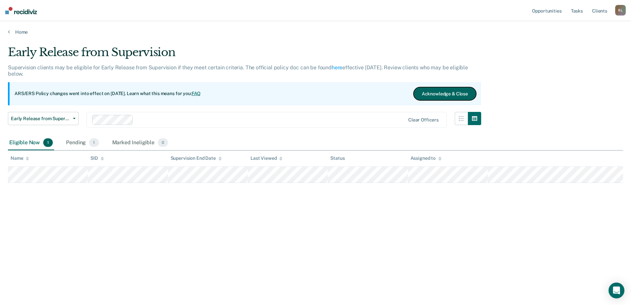 The width and height of the screenshot is (631, 305). What do you see at coordinates (337, 158) in the screenshot?
I see `div: Status` at bounding box center [337, 158].